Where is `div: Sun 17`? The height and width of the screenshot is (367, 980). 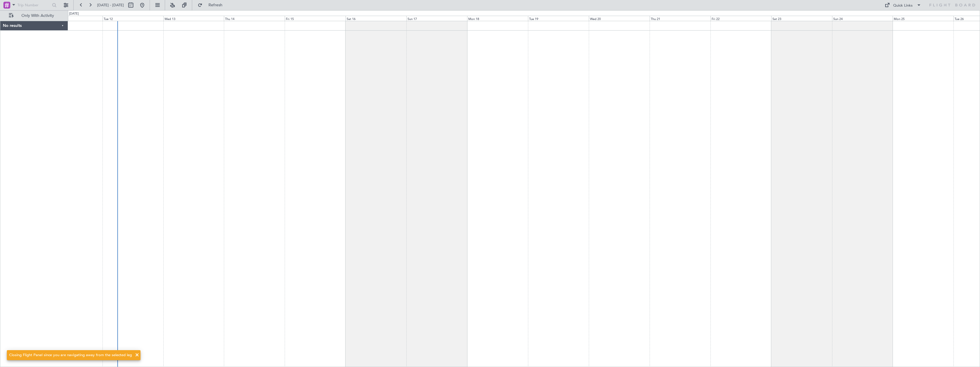
div: Sun 17 is located at coordinates (437, 18).